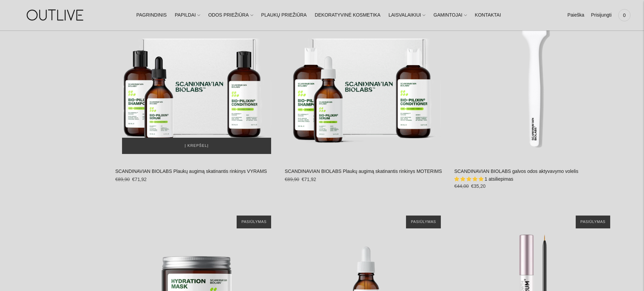  Describe the element at coordinates (231, 15) in the screenshot. I see `a: ODOS PRIEŽIŪRA` at that location.